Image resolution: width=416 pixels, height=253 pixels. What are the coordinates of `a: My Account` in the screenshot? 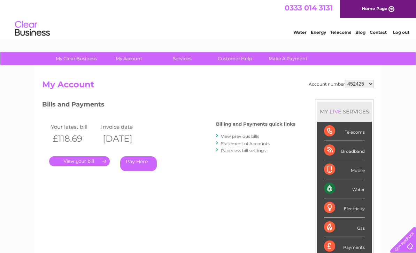 It's located at (129, 59).